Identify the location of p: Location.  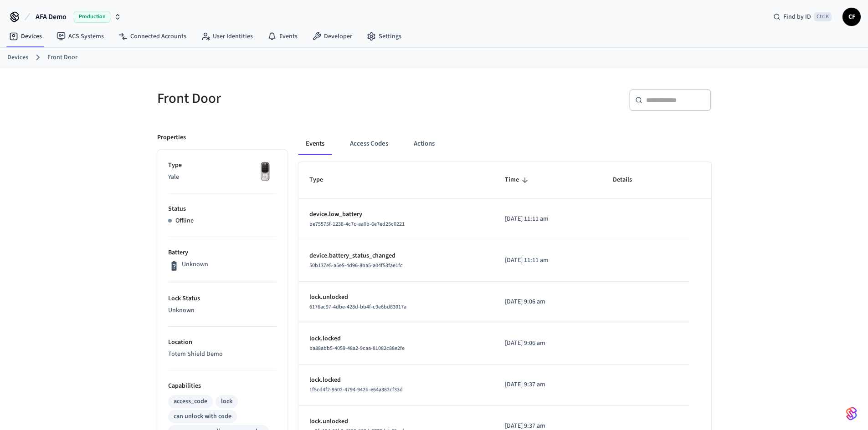
(223, 342).